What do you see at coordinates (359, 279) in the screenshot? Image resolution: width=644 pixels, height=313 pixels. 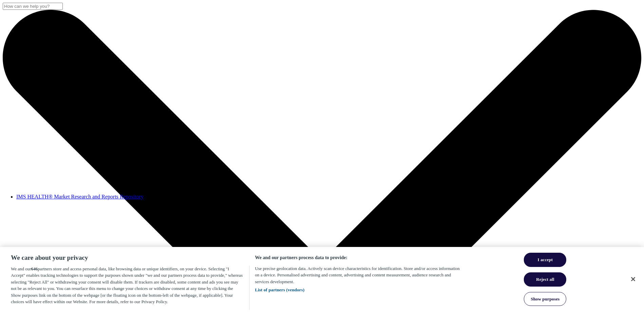 I see `p: Use precise geolocation data. Actively scan device characteristics for identification. Store and/...` at bounding box center [359, 279].